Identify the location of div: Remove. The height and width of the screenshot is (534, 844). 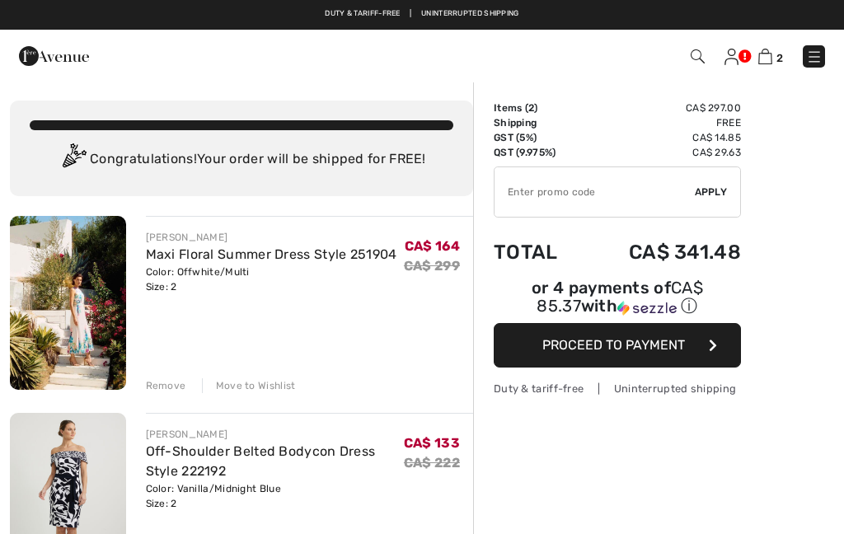
(166, 386).